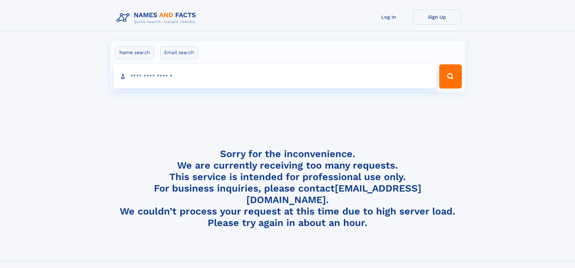 The height and width of the screenshot is (268, 575). I want to click on label: Email search, so click(179, 53).